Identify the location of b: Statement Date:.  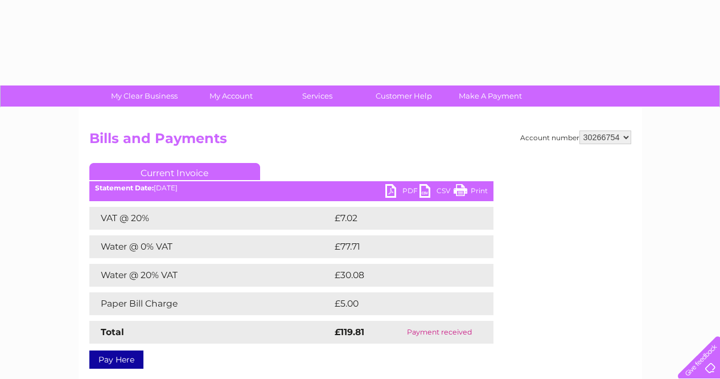
(124, 187).